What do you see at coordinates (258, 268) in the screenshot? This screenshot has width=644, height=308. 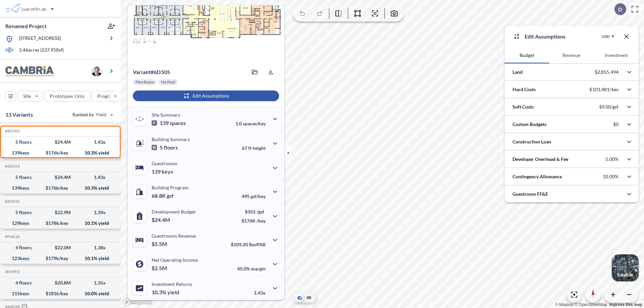 I see `span: margin` at bounding box center [258, 268].